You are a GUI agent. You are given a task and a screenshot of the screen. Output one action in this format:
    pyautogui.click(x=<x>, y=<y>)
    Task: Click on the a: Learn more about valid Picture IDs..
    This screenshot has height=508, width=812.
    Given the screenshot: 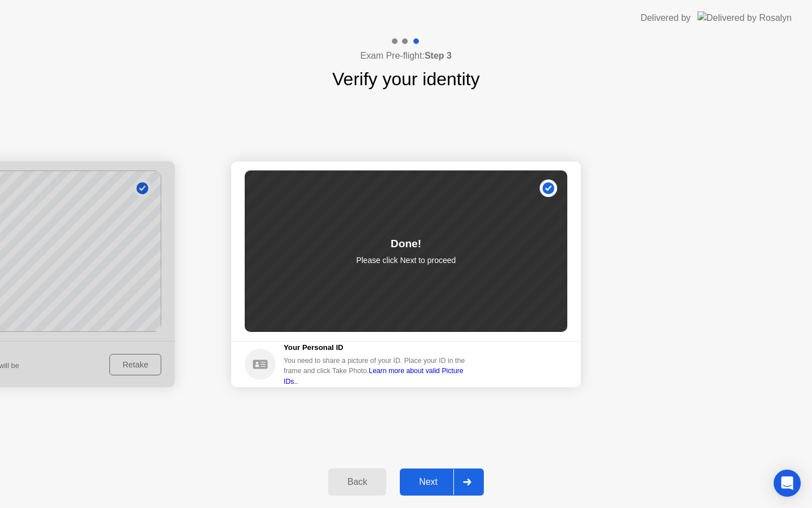 What is the action you would take?
    pyautogui.click(x=373, y=376)
    